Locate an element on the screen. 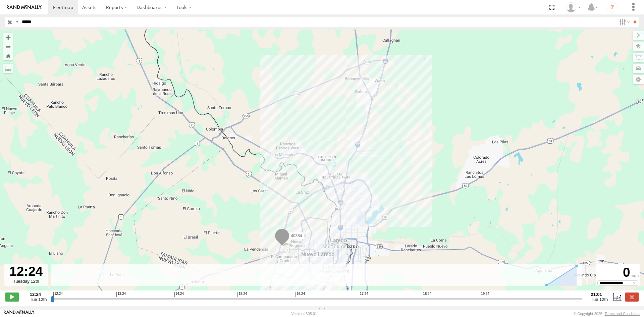  a: Terms and Conditions is located at coordinates (622, 314).